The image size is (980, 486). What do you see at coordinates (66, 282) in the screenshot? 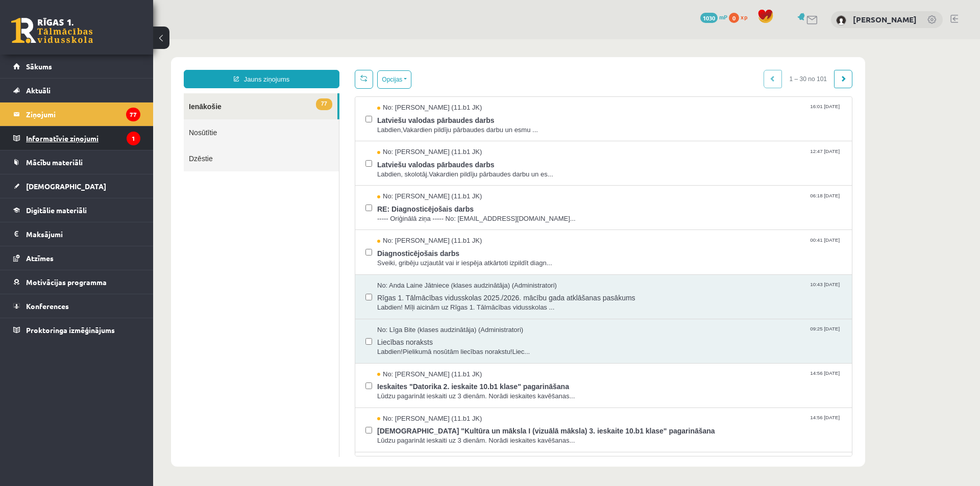
I see `span: Motivācijas programma` at bounding box center [66, 282].